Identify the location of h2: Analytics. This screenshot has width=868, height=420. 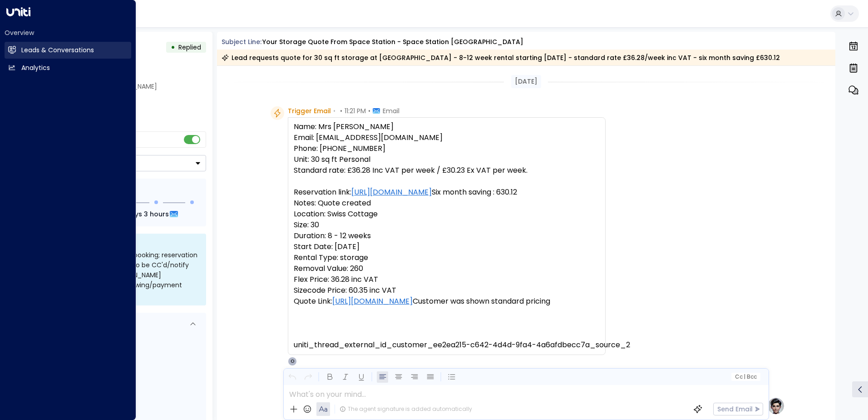
(35, 68).